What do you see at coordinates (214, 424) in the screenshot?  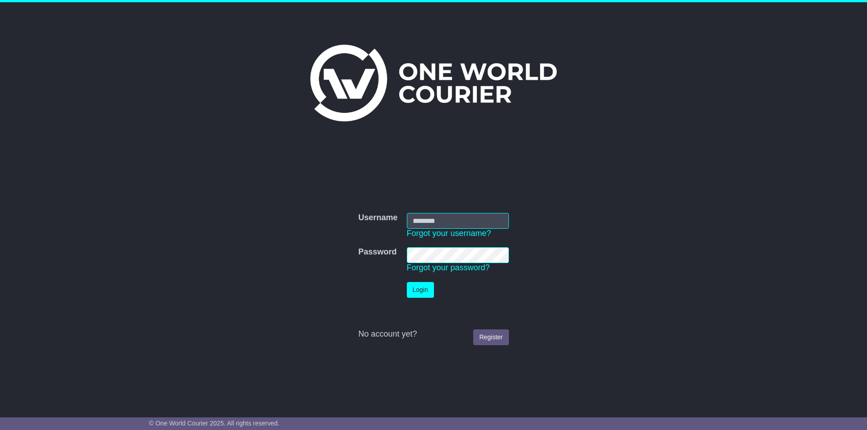 I see `span: © One World Courier 2025. All rights reserved.` at bounding box center [214, 424].